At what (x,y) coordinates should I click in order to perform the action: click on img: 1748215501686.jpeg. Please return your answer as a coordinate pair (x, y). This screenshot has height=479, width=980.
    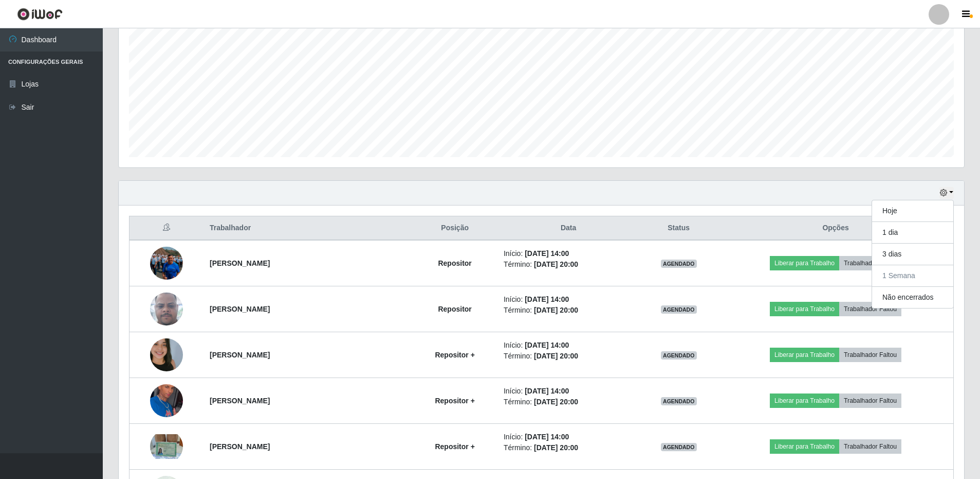
    Looking at the image, I should click on (167, 355).